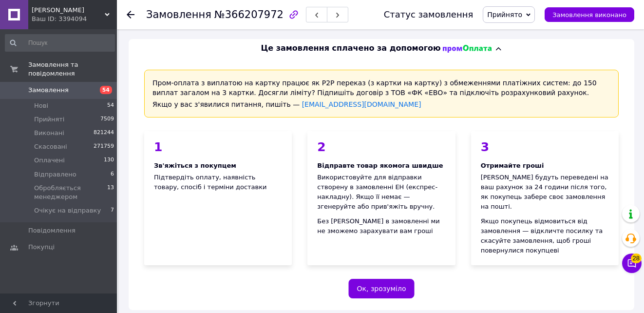  I want to click on button: Замовлення виконано, so click(590, 14).